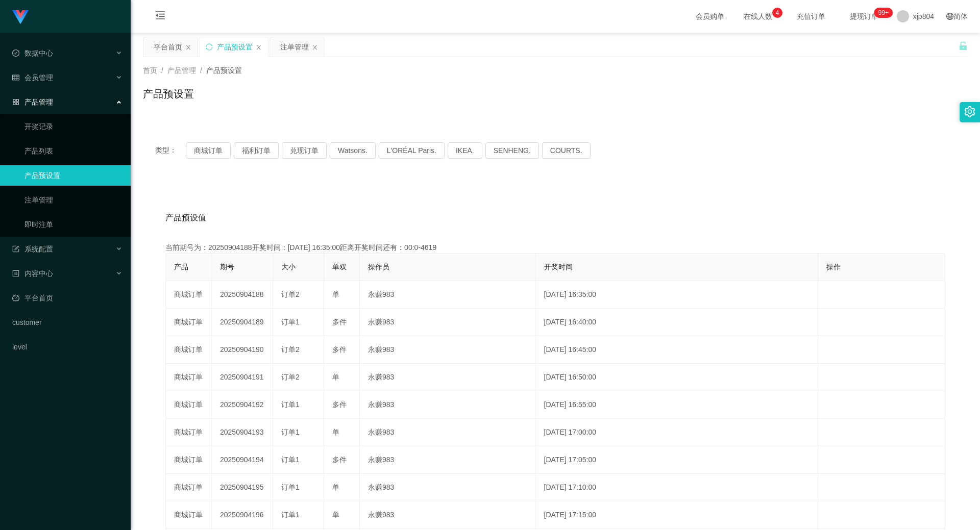  Describe the element at coordinates (243, 433) in the screenshot. I see `td: 20250904193` at that location.